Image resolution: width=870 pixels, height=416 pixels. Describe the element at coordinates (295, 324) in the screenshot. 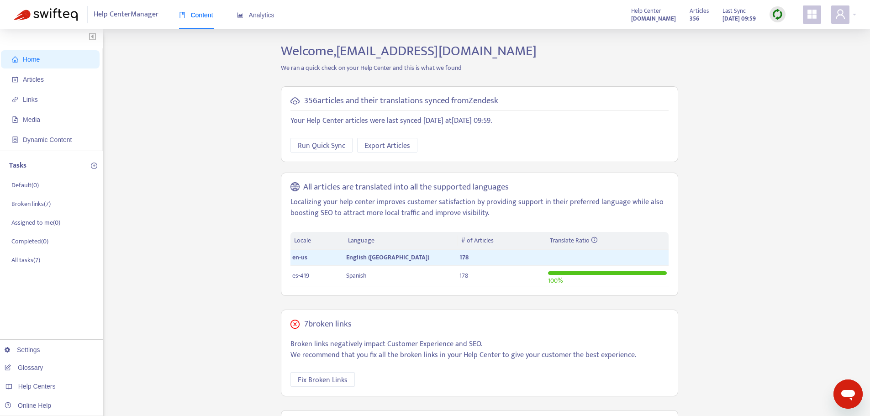

I see `span: close-circle` at that location.